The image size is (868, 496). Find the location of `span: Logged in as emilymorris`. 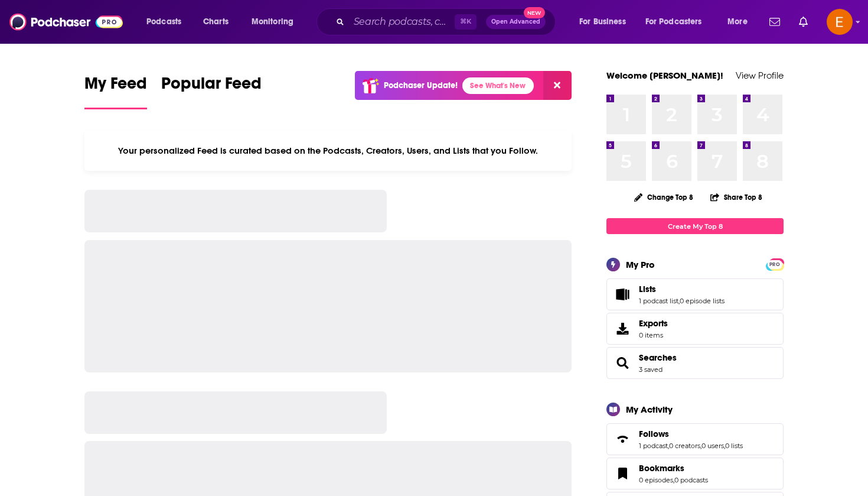

span: Logged in as emilymorris is located at coordinates (839, 22).